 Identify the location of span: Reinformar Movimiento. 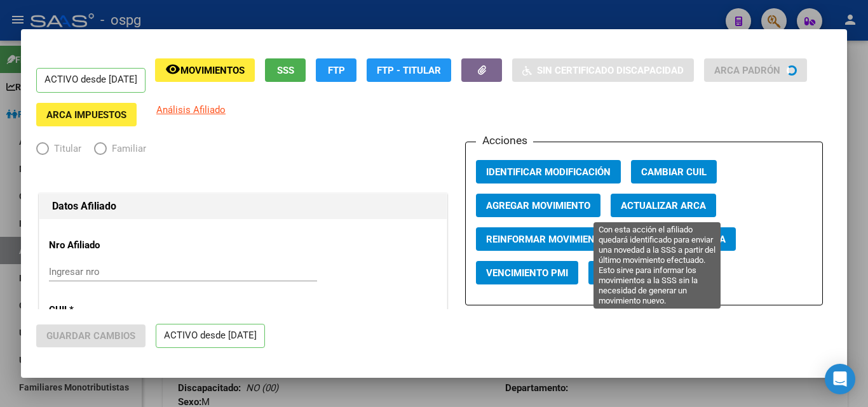
(546, 239).